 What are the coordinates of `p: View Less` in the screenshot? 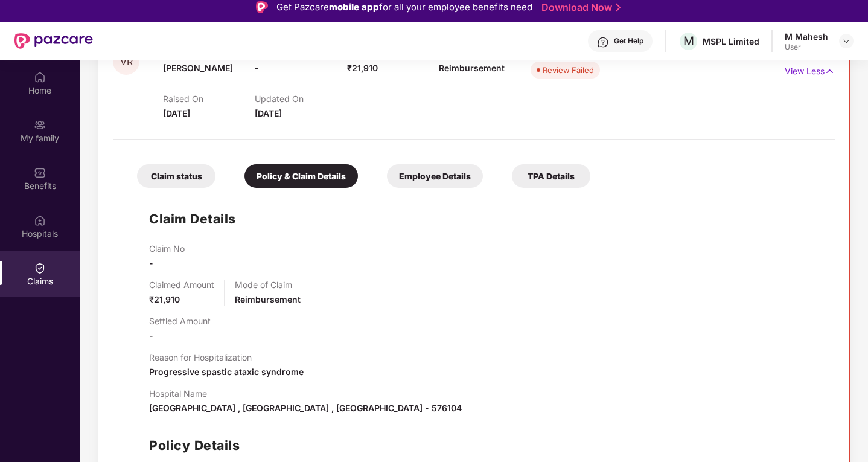 It's located at (809, 69).